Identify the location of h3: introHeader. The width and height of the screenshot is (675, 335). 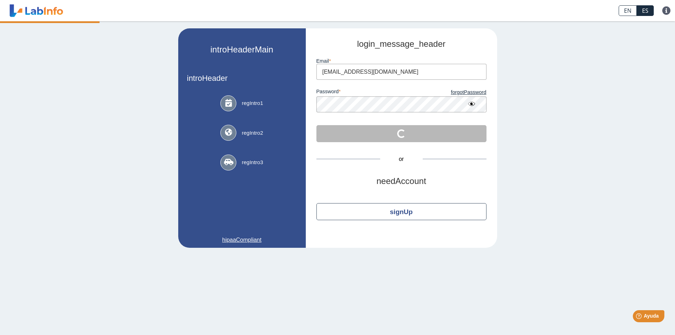
(242, 78).